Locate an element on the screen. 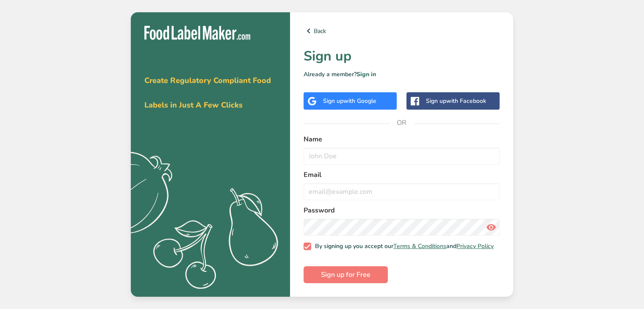  span: Create Regulatory Compliant Food Labels in Just A Few Clicks is located at coordinates (208, 93).